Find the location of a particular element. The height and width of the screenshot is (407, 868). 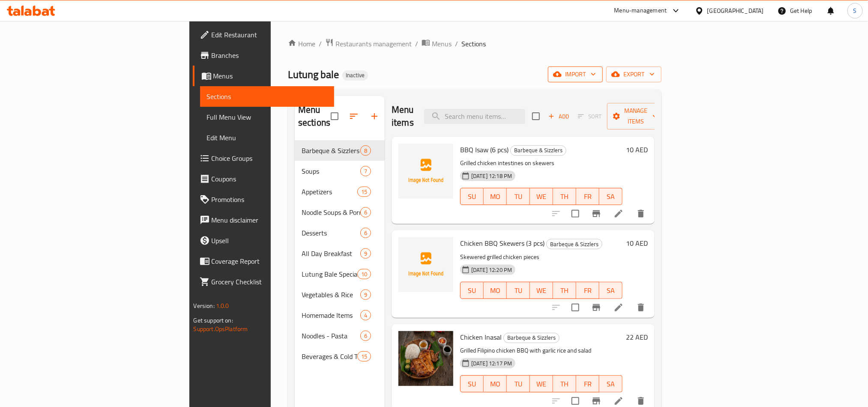

span: Get support on: is located at coordinates (213, 320).